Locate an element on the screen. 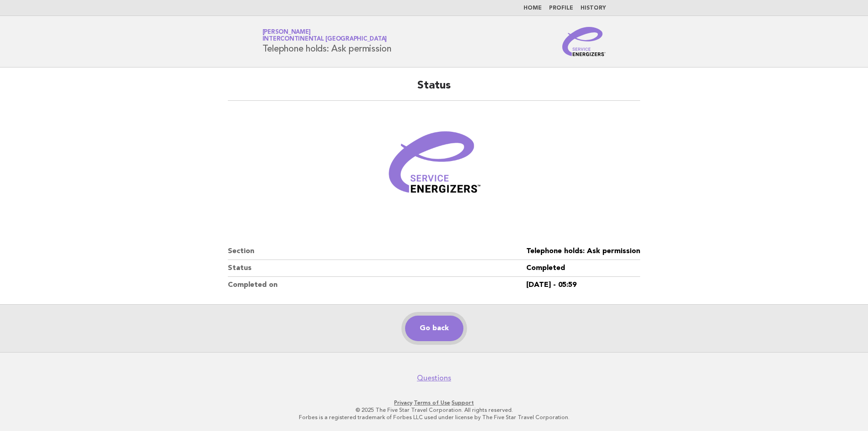 The image size is (868, 431). dt: Completed on is located at coordinates (377, 285).